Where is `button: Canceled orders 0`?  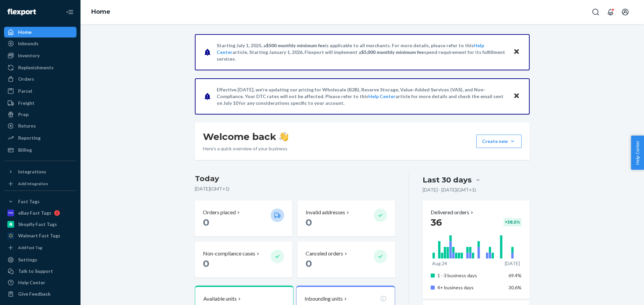 button: Canceled orders 0 is located at coordinates (346, 259).